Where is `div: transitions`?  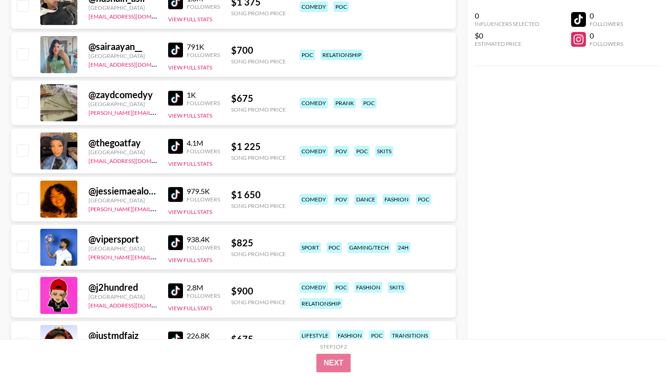
div: transitions is located at coordinates (410, 336).